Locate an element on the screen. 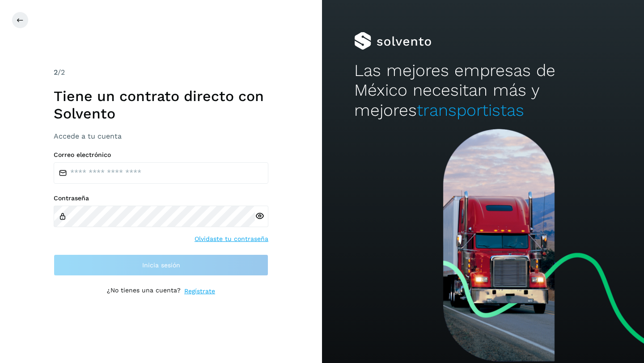 The image size is (644, 363). div: /2 is located at coordinates (161, 72).